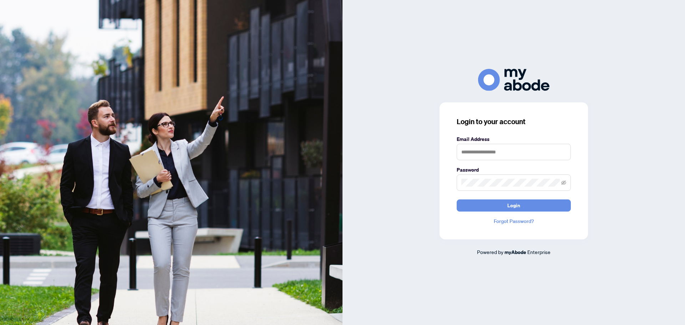 This screenshot has height=325, width=685. Describe the element at coordinates (539, 252) in the screenshot. I see `span: Enterprise` at that location.